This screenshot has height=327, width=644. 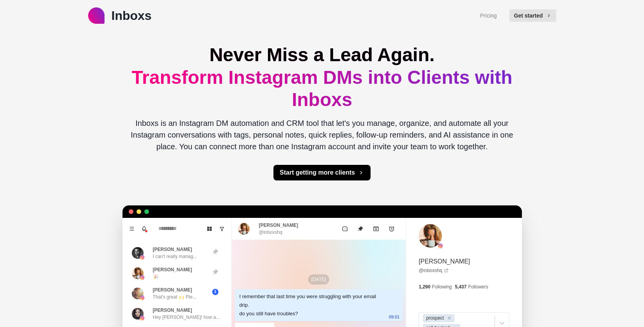 I want to click on button: Notifications, so click(x=144, y=229).